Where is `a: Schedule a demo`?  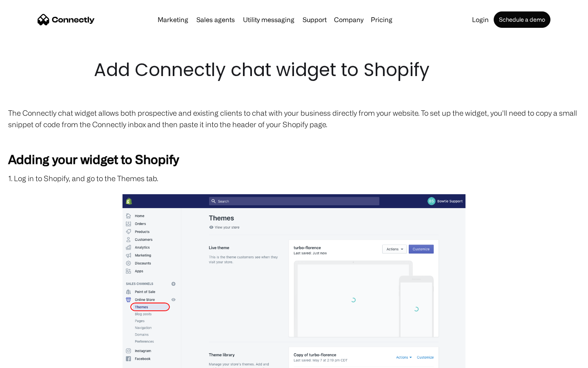 a: Schedule a demo is located at coordinates (522, 20).